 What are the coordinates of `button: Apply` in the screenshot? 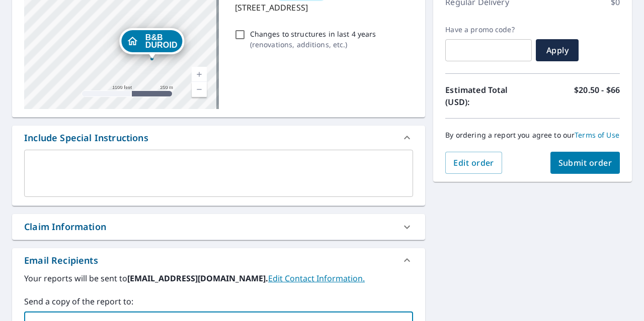 It's located at (557, 50).